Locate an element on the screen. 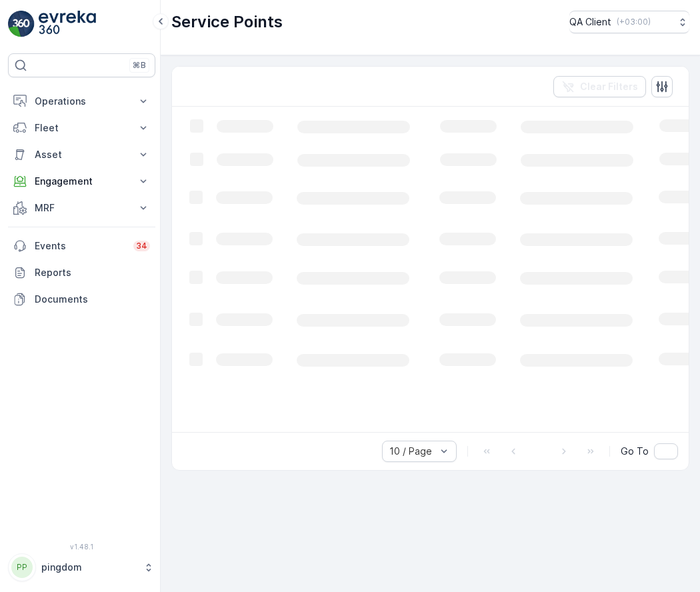 The height and width of the screenshot is (592, 700). p: 34 is located at coordinates (141, 246).